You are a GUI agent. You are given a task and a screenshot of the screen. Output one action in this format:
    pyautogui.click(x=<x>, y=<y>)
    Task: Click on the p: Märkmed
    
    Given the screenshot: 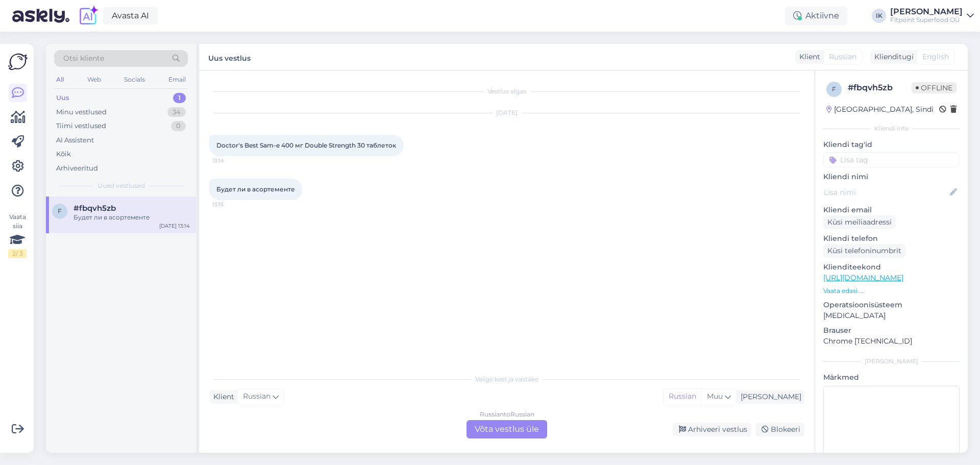 What is the action you would take?
    pyautogui.click(x=891, y=378)
    